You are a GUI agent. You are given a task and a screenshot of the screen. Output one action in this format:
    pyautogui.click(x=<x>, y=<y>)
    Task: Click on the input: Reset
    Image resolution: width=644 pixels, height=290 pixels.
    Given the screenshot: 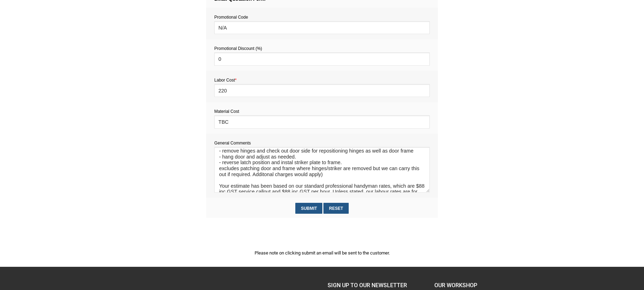 What is the action you would take?
    pyautogui.click(x=336, y=208)
    